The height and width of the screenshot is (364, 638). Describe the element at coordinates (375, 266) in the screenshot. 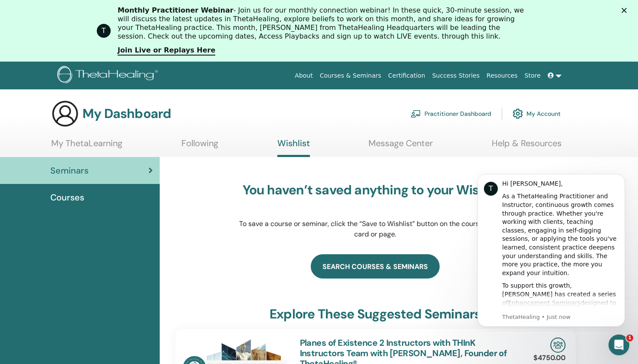

I see `a: search courses & seminars` at that location.